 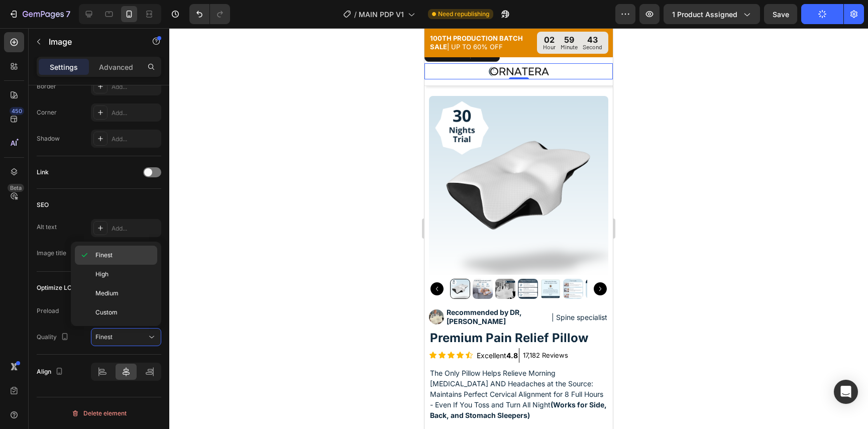 What do you see at coordinates (712, 14) in the screenshot?
I see `button: 1 product assigned` at bounding box center [712, 14].